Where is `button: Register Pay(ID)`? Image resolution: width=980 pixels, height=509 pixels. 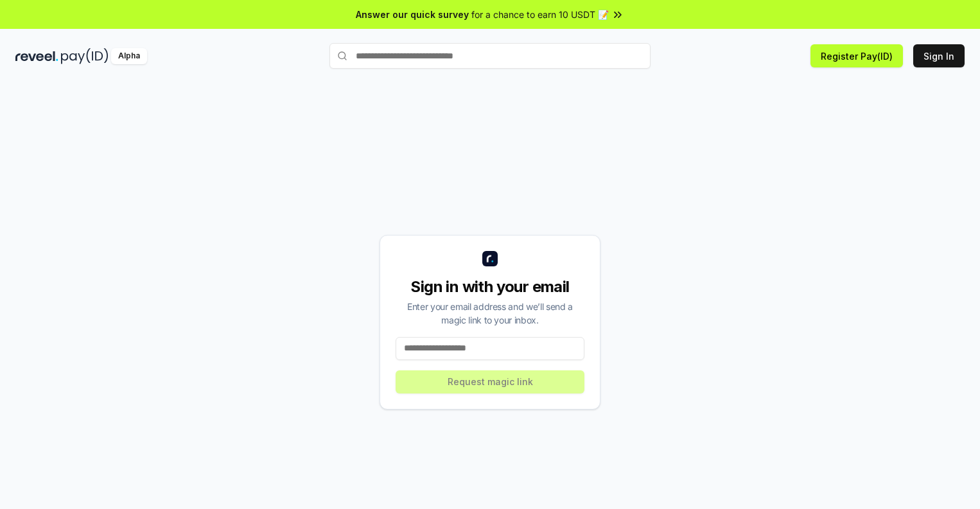 button: Register Pay(ID) is located at coordinates (856, 56).